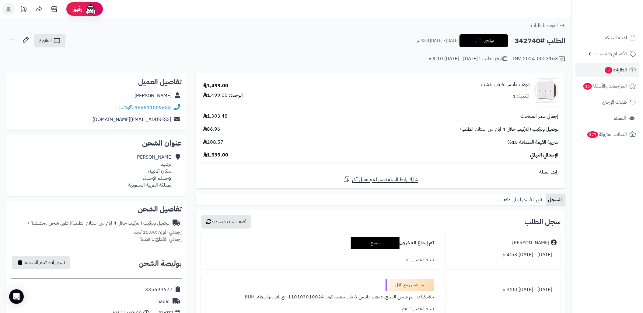 This screenshot has width=643, height=313. I want to click on span: إجمالي سعر المنتجات, so click(539, 116).